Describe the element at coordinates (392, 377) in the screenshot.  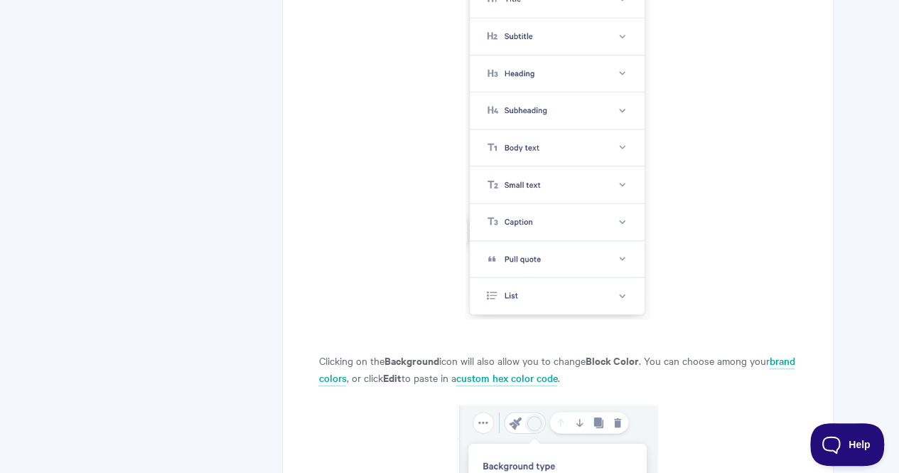
I see `strong: Edit` at that location.